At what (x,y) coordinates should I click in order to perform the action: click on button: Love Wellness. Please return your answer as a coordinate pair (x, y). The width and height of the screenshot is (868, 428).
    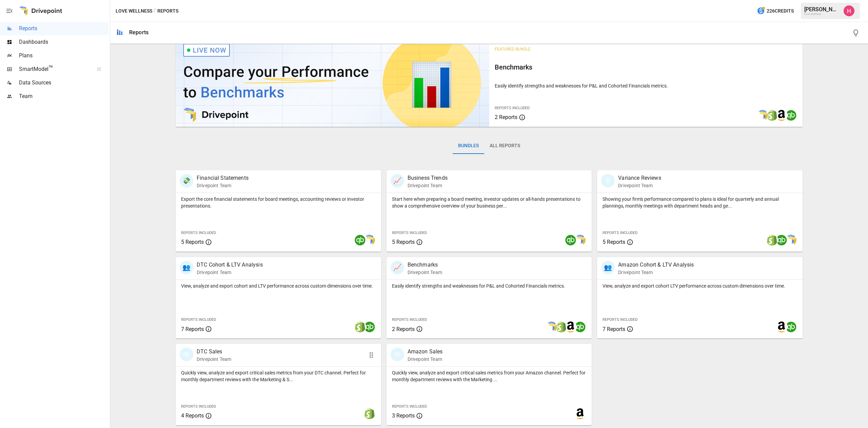
    Looking at the image, I should click on (134, 11).